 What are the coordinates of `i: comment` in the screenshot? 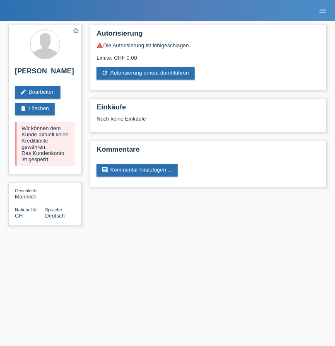 It's located at (105, 170).